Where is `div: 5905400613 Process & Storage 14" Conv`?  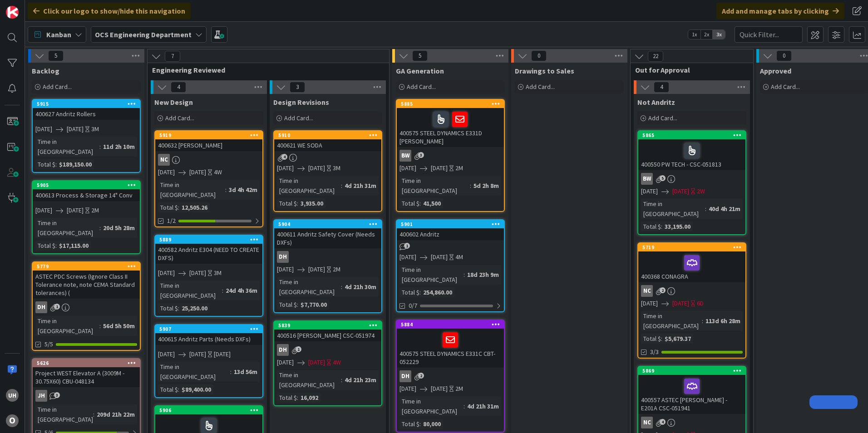
div: 5905400613 Process & Storage 14" Conv is located at coordinates (86, 191).